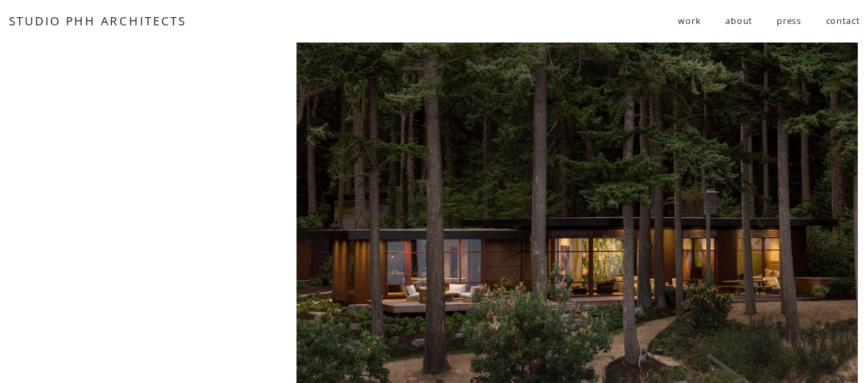  I want to click on a: about, so click(738, 21).